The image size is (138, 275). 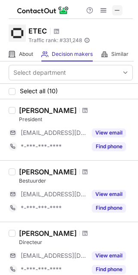 I want to click on span: About, so click(x=26, y=54).